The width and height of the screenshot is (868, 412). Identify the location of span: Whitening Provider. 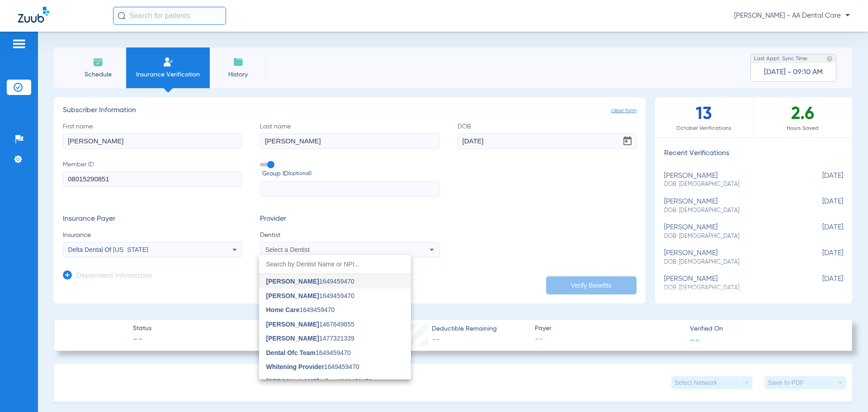
(295, 367).